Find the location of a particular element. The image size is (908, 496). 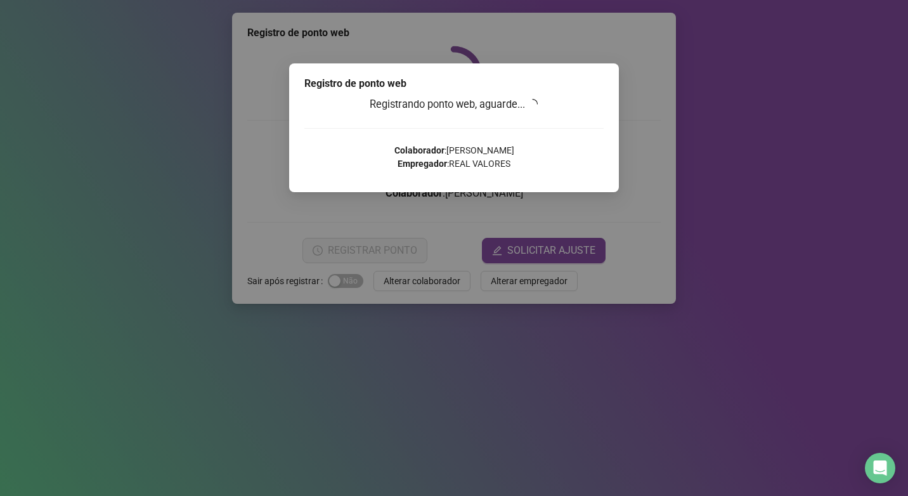

h3: Registrando ponto web, aguarde... is located at coordinates (454, 105).